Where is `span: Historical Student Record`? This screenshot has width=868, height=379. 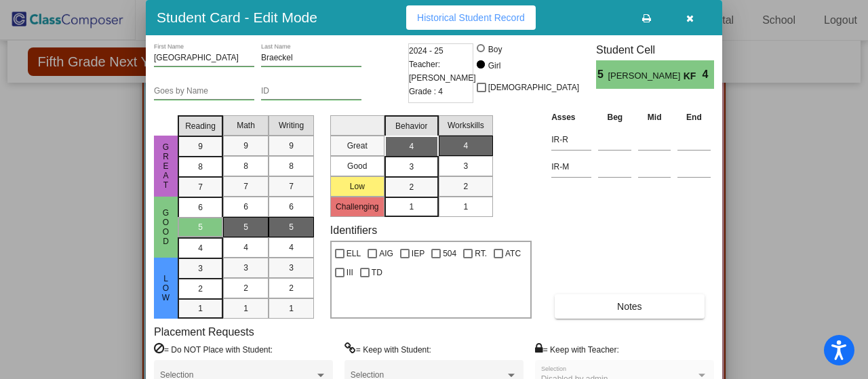
span: Historical Student Record is located at coordinates (471, 17).